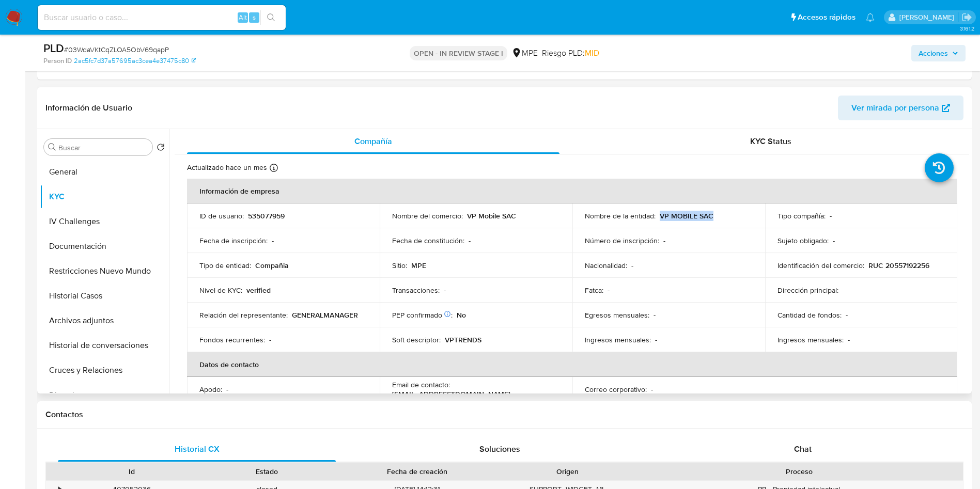  I want to click on button: Acciones, so click(938, 53).